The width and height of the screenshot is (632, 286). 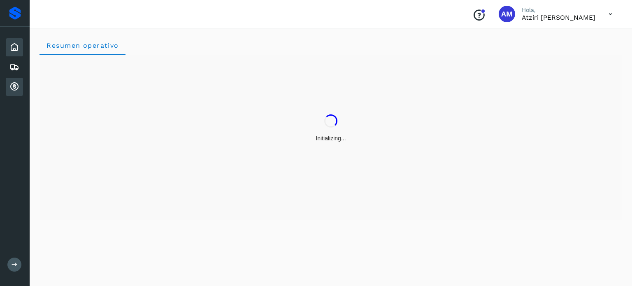 What do you see at coordinates (559, 10) in the screenshot?
I see `p: Hola,` at bounding box center [559, 10].